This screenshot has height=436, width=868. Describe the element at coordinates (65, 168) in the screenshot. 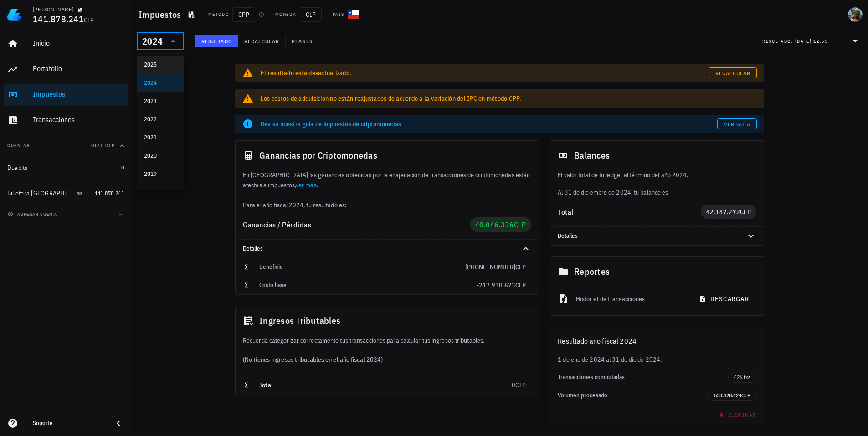

I see `a: Duabits 0` at that location.